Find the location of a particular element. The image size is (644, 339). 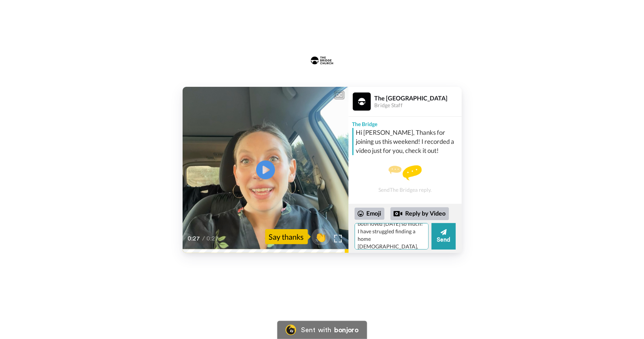

div: Send The Bridge a reply. is located at coordinates (405, 179).